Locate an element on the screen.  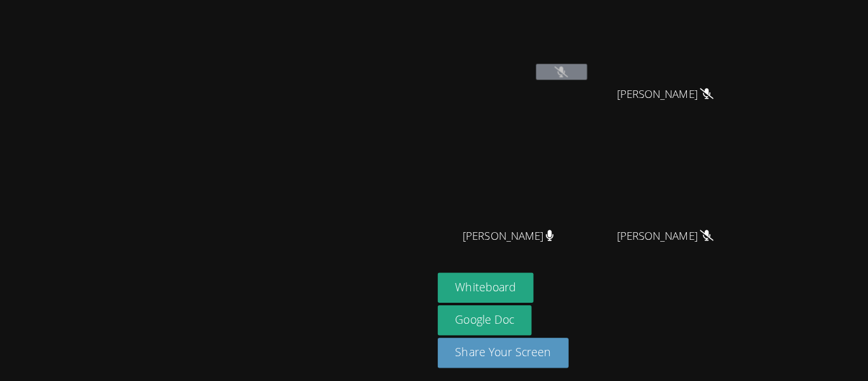
a: Google Doc is located at coordinates (486, 319).